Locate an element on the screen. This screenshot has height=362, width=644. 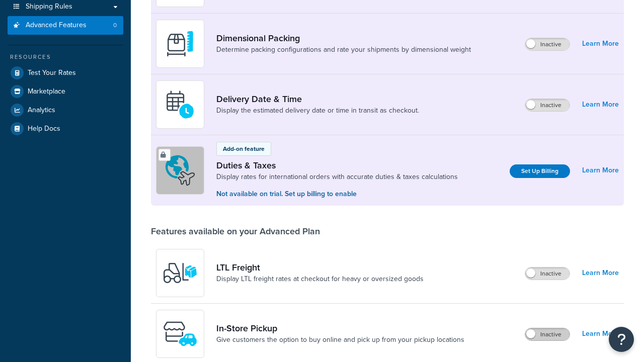
a: Test Your Rates is located at coordinates (65, 73).